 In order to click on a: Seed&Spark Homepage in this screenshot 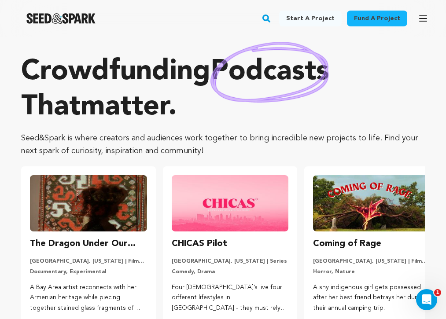, I will do `click(61, 18)`.